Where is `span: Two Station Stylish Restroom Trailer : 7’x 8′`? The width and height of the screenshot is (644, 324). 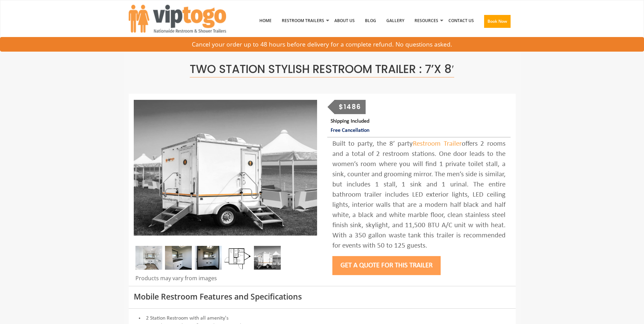
span: Two Station Stylish Restroom Trailer : 7’x 8′ is located at coordinates (322, 69).